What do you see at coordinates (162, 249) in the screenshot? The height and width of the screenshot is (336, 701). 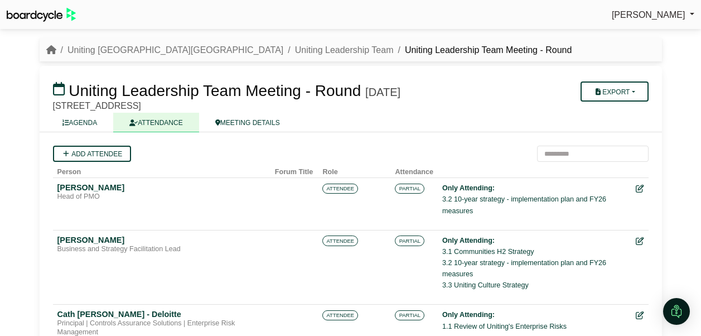 I see `div: Business and Strategy Facilitation Lead` at bounding box center [162, 249].